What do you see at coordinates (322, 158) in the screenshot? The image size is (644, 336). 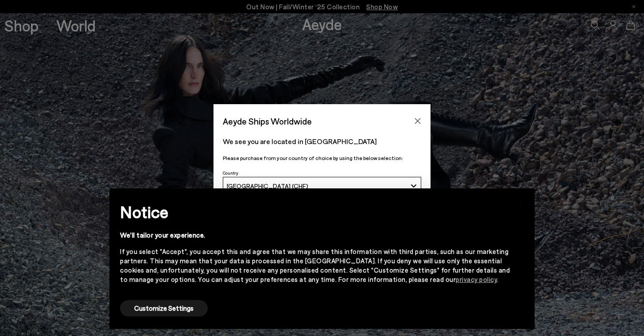 I see `p: Please purchase from your country of choice by using the below selection:` at bounding box center [322, 158].